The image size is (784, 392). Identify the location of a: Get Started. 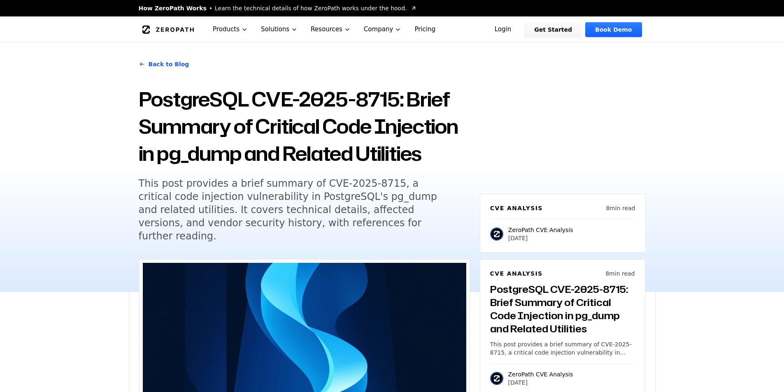
(553, 30).